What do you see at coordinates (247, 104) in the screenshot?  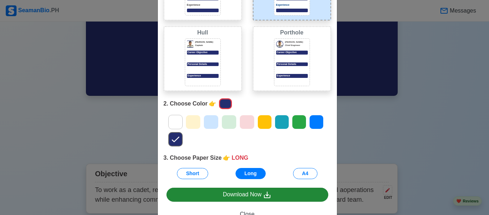 I see `div: 2. Choose Color` at bounding box center [247, 104].